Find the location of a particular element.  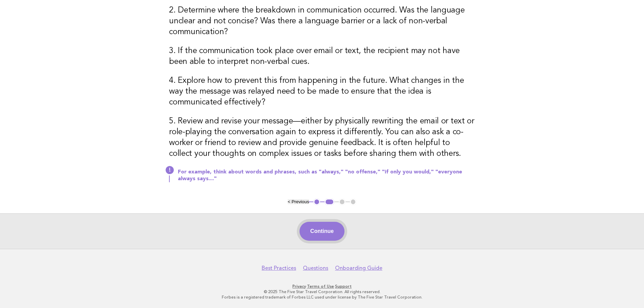

p: For example, think about words and phrases, such as "always," "no offense," "if only you would," ... is located at coordinates (326, 176).